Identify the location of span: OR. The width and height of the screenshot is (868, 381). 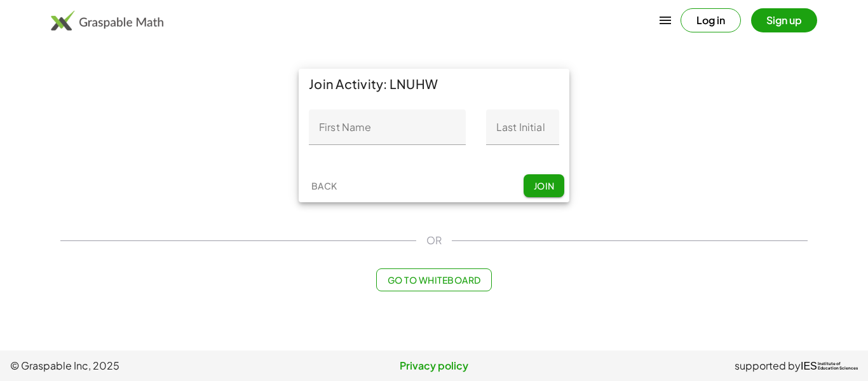
(434, 240).